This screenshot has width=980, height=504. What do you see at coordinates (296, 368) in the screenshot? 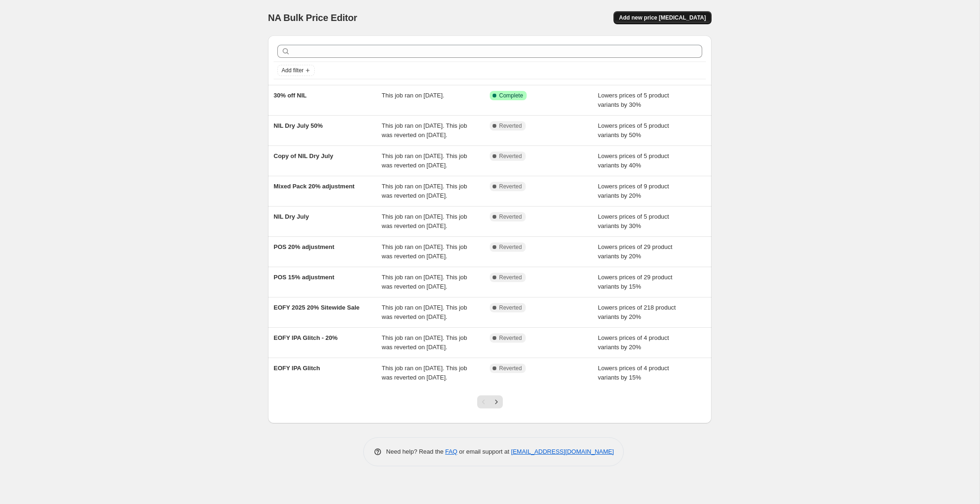
I see `span: EOFY IPA Glitch` at bounding box center [296, 368].